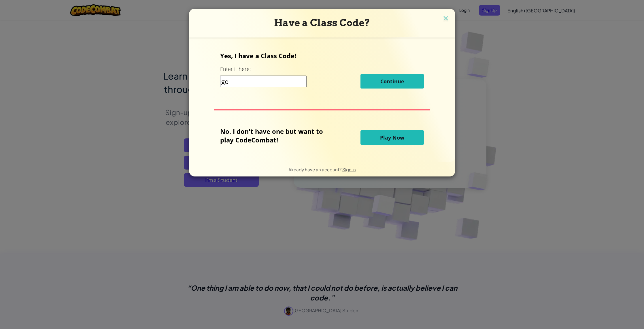 This screenshot has height=329, width=644. I want to click on img: close icon, so click(446, 19).